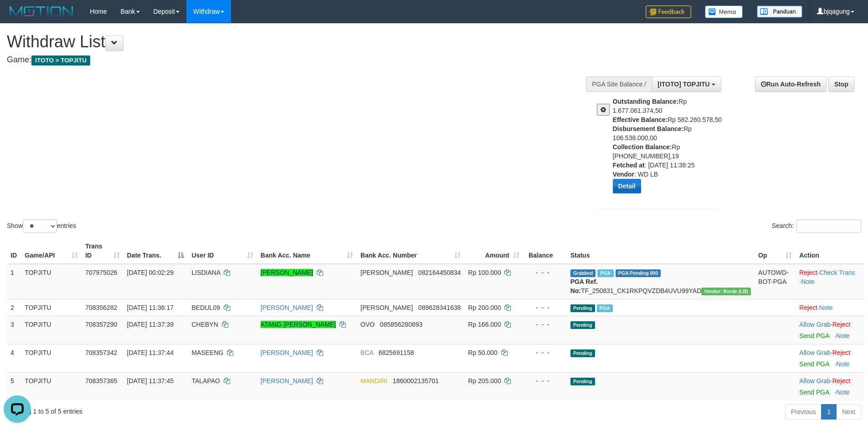 The width and height of the screenshot is (868, 430). What do you see at coordinates (51, 251) in the screenshot?
I see `th: Game/API: activate to sort column ascending` at bounding box center [51, 251].